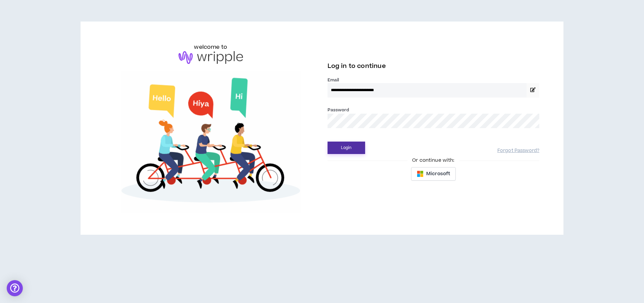 The height and width of the screenshot is (303, 644). Describe the element at coordinates (518, 150) in the screenshot. I see `a: Forgot Password?` at that location.